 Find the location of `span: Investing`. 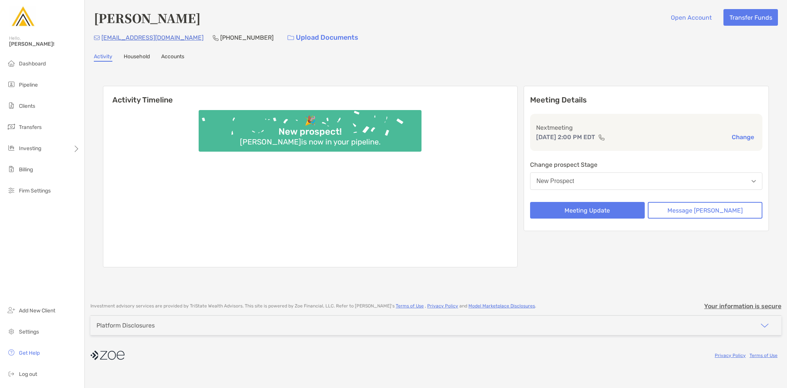

span: Investing is located at coordinates (30, 148).